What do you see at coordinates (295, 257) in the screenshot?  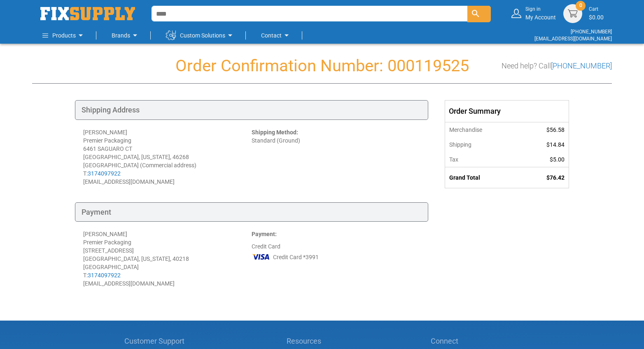 I see `span: Credit Card *3991` at bounding box center [295, 257].